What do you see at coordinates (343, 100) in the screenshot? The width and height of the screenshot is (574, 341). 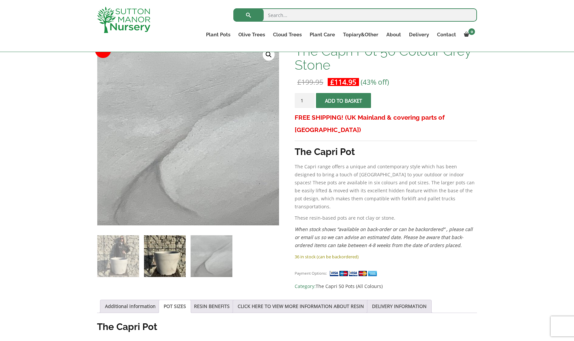 I see `button: Add to basket` at bounding box center [343, 100].